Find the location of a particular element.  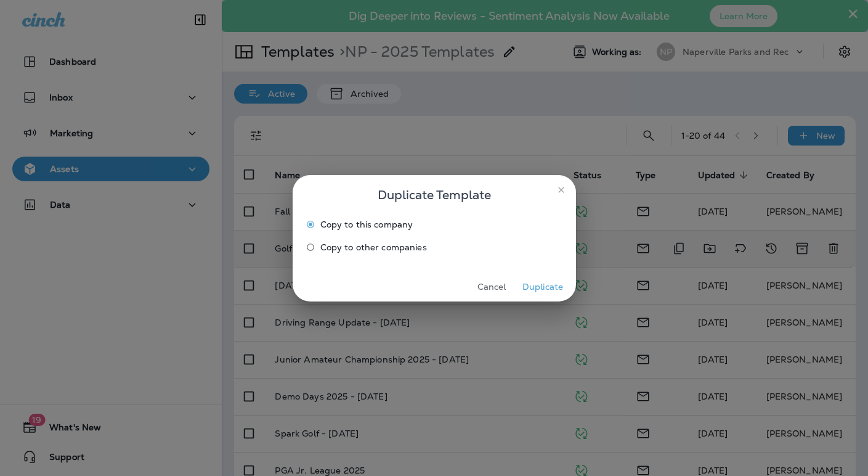

button: Duplicate is located at coordinates (542, 287).